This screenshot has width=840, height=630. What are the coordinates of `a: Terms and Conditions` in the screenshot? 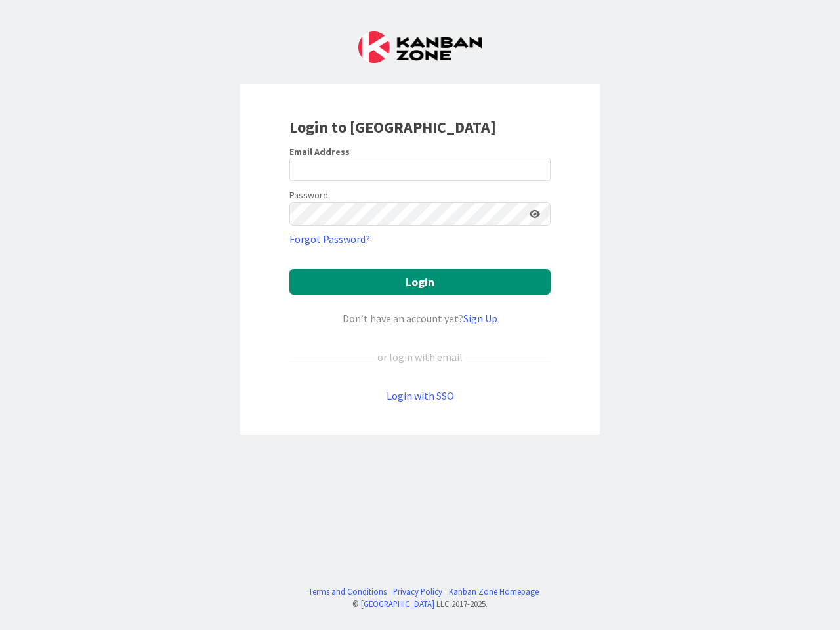 It's located at (347, 591).